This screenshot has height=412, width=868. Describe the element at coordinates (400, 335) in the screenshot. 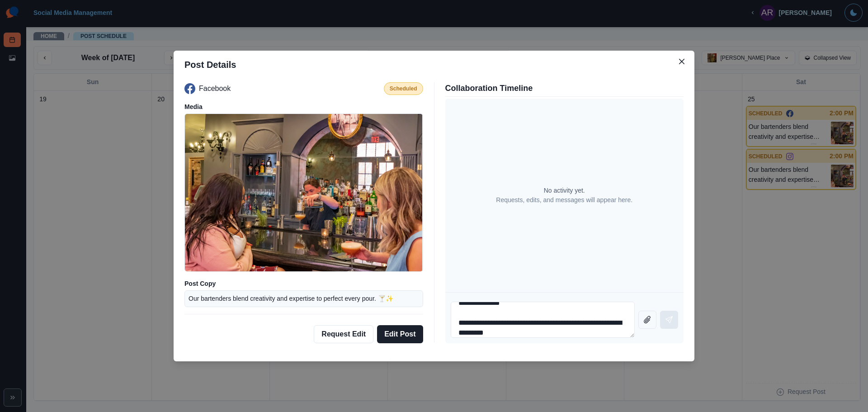

I see `button: Edit Post` at that location.